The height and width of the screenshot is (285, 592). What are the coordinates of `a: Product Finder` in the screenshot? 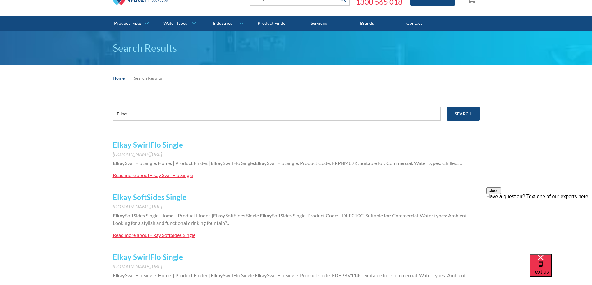 It's located at (272, 24).